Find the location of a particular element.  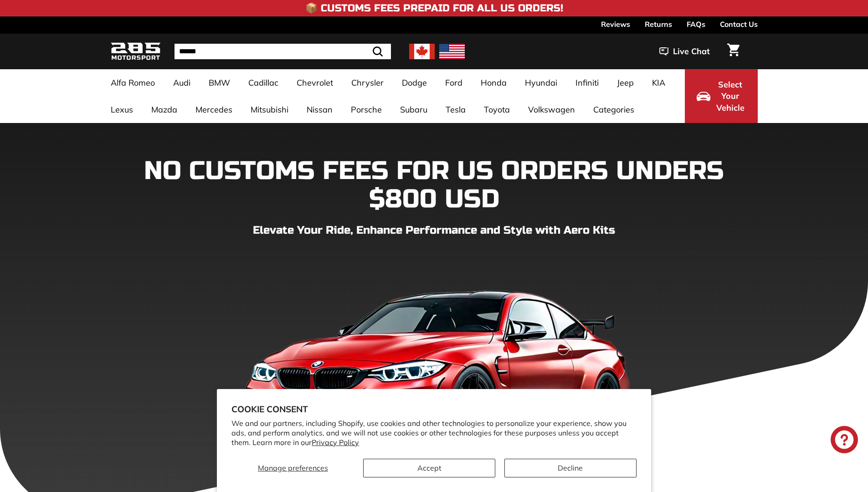

p: We and our partners, including Shopify, use cookies and other technologies to personalize your ex... is located at coordinates (433, 433).